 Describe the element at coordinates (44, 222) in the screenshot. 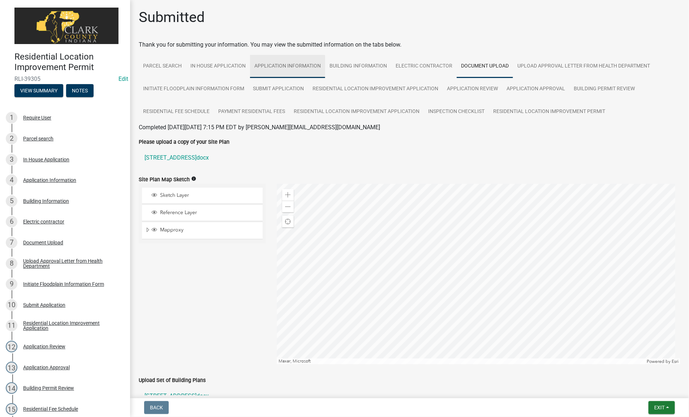

I see `div: Electric contractor` at that location.